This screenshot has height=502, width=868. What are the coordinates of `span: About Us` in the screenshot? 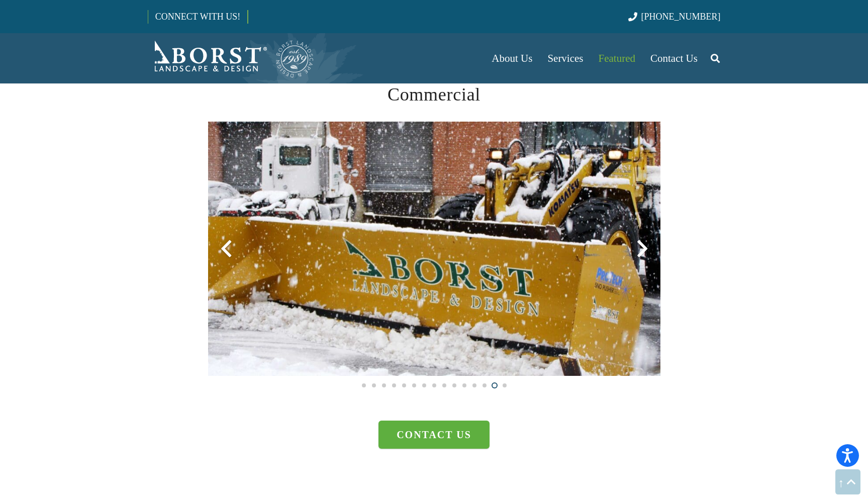 It's located at (511, 58).